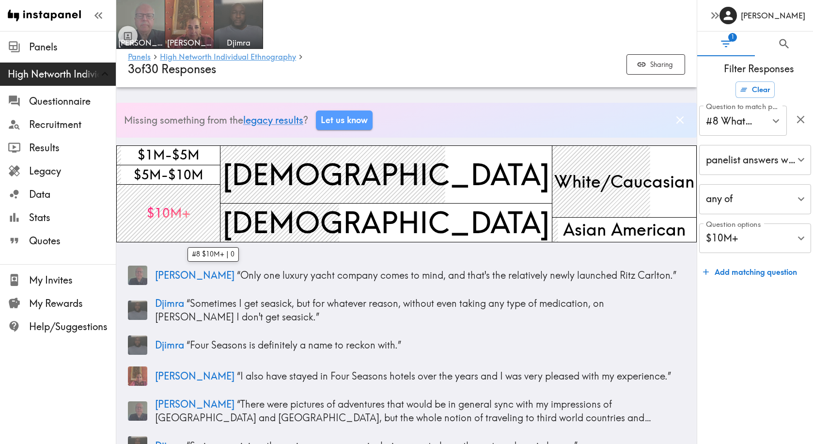  What do you see at coordinates (72, 148) in the screenshot?
I see `span: Results` at bounding box center [72, 148].